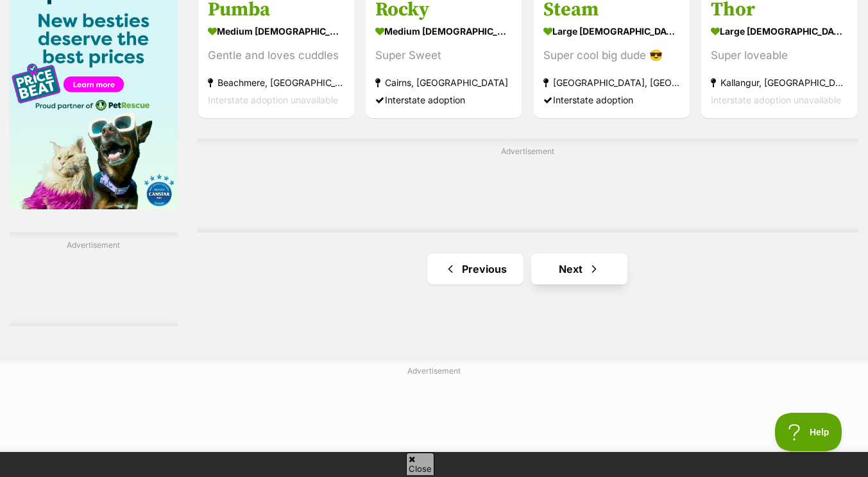 The height and width of the screenshot is (477, 868). I want to click on div: Super loveable, so click(779, 55).